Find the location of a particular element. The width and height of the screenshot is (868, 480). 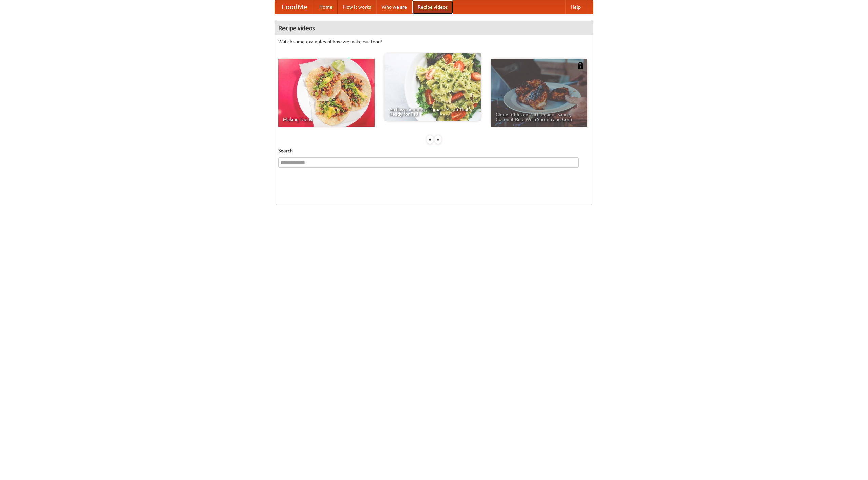

a: FoodMe is located at coordinates (295, 8).